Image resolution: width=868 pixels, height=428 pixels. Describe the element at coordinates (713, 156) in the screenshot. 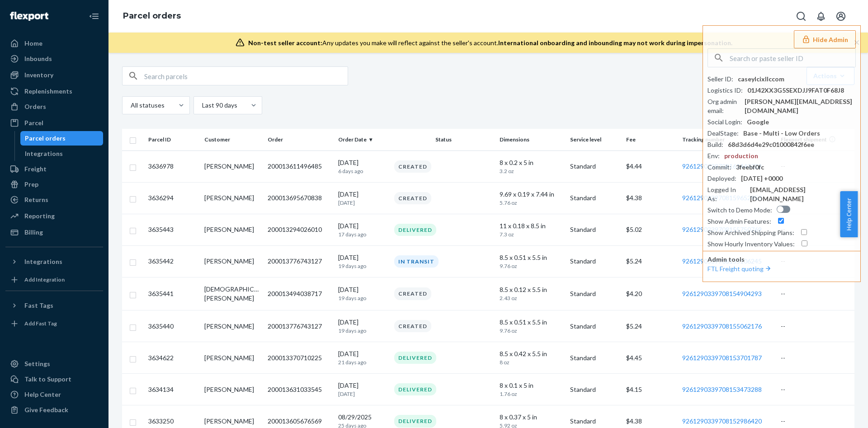

I see `div: Env :` at that location.